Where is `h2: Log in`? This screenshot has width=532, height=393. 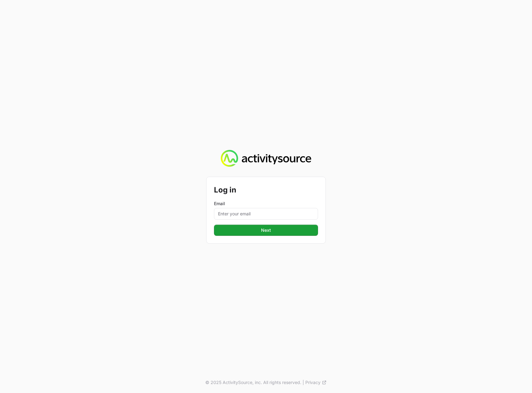
h2: Log in is located at coordinates (266, 190).